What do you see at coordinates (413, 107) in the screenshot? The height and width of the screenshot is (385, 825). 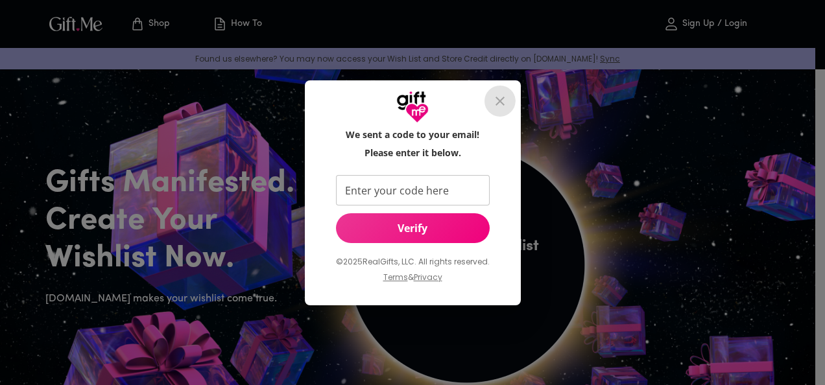 I see `img: GiftMe Logo` at bounding box center [413, 107].